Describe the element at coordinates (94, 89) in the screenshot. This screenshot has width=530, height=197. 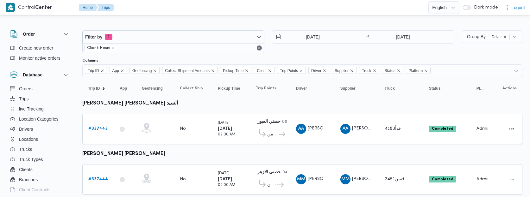
I see `span: Trip ID; Sorted in descending order` at that location.